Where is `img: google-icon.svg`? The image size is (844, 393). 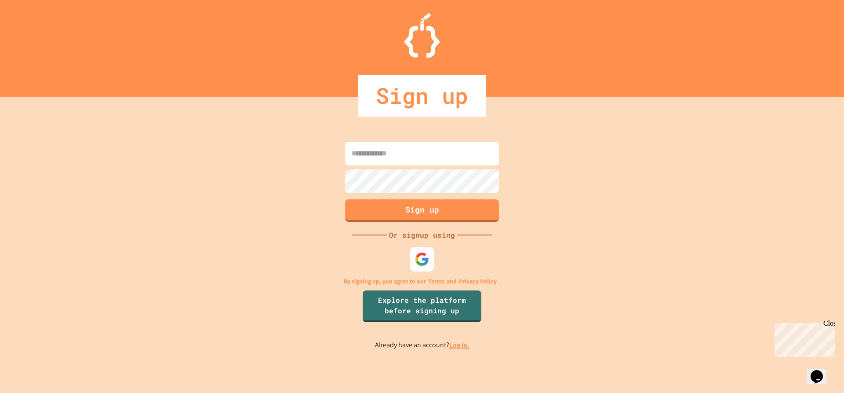 img: google-icon.svg is located at coordinates (422, 259).